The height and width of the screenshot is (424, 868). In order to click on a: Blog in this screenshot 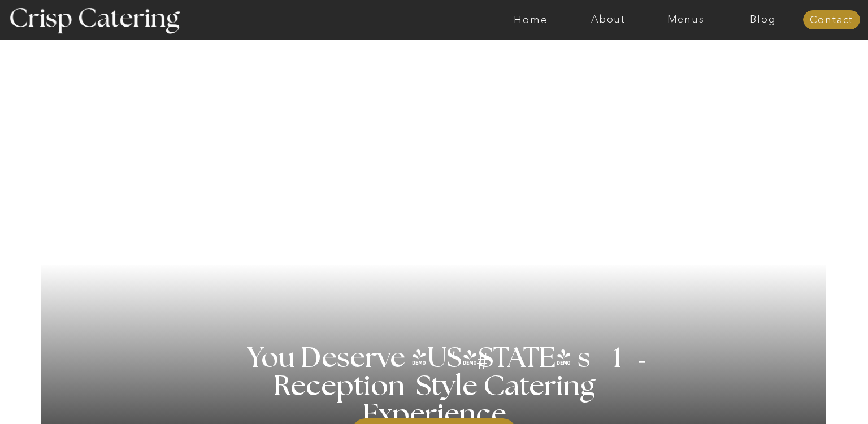, I will do `click(763, 20)`.